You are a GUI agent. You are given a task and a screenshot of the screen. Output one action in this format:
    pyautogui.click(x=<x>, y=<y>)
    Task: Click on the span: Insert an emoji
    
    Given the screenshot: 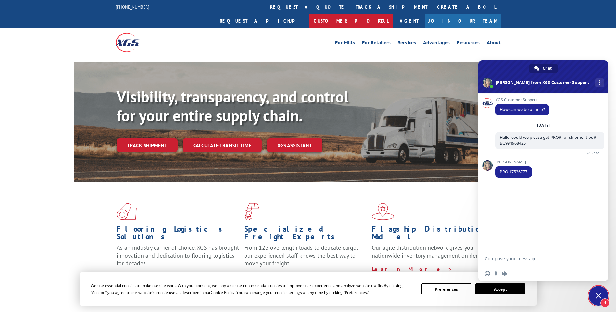 What is the action you would take?
    pyautogui.click(x=487, y=274)
    